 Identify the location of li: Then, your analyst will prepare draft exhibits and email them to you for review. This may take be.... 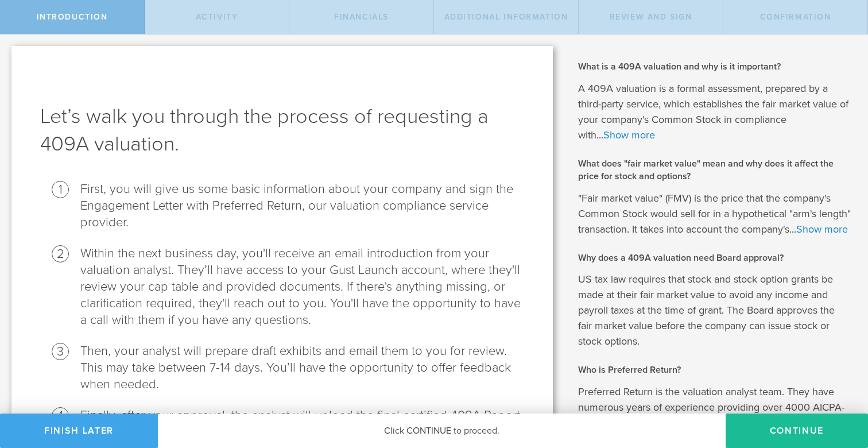
(302, 367).